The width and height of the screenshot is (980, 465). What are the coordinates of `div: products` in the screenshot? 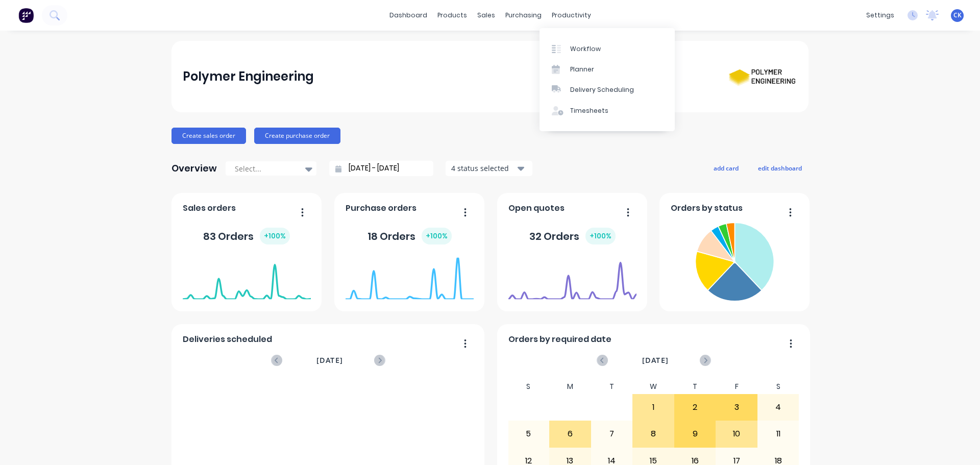 It's located at (452, 15).